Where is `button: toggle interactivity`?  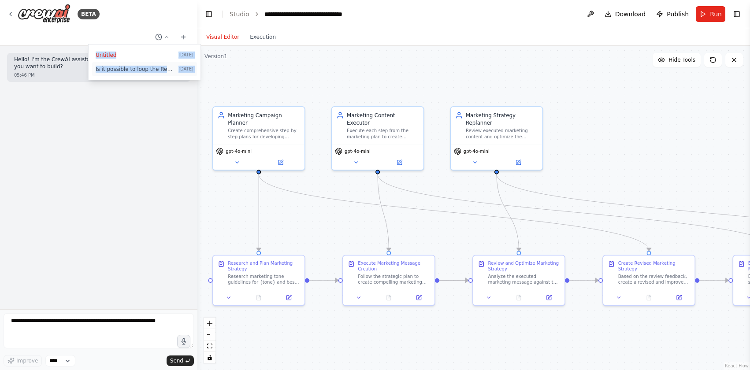
button: toggle interactivity is located at coordinates (210, 358).